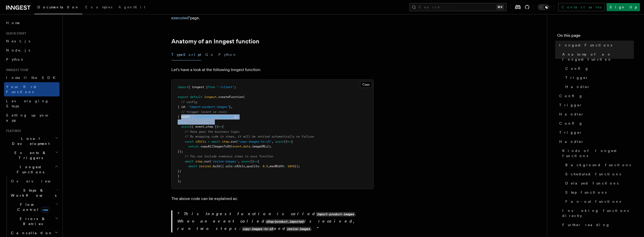 This screenshot has height=237, width=644. What do you see at coordinates (587, 225) in the screenshot?
I see `span: Further reading` at bounding box center [587, 225].